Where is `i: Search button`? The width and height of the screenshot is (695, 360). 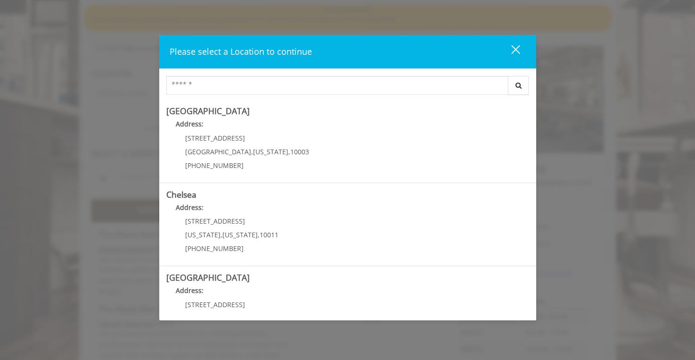
i: Search button is located at coordinates (518, 85).